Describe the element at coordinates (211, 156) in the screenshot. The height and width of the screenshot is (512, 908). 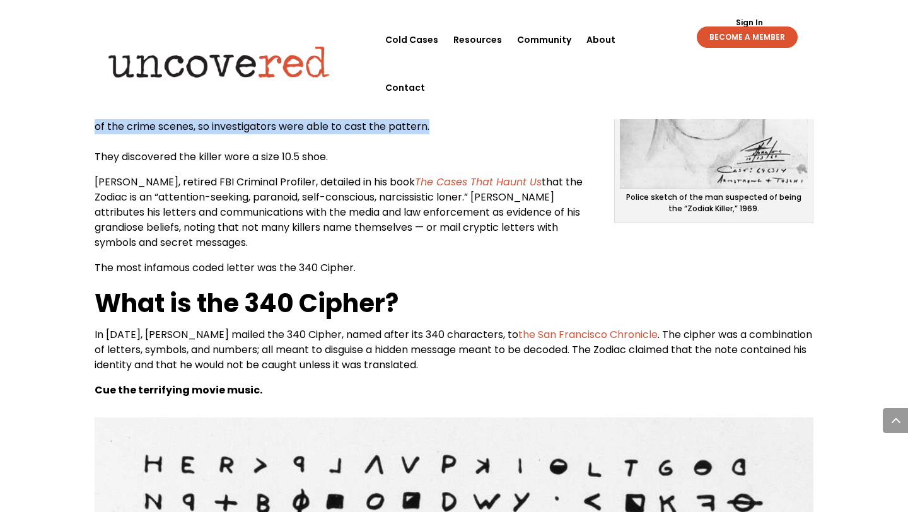
I see `span: They discovered the killer wore a size 10.5 shoe.` at that location.